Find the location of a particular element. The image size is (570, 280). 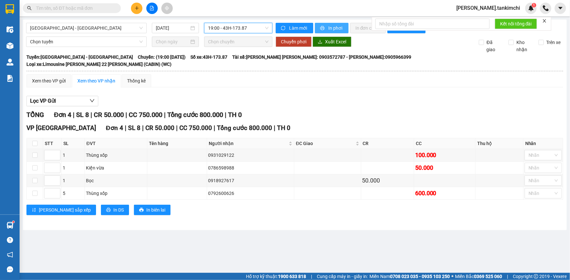

input: 12/10/2025 is located at coordinates (172, 28).